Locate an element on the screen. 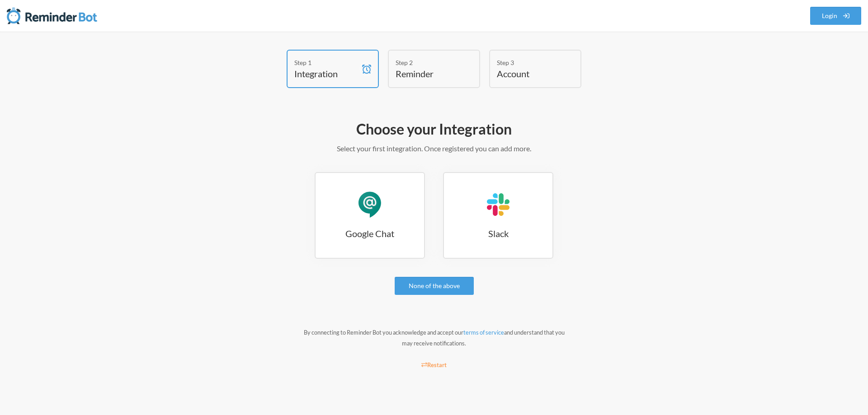 The width and height of the screenshot is (868, 415). h4: Integration is located at coordinates (326, 74).